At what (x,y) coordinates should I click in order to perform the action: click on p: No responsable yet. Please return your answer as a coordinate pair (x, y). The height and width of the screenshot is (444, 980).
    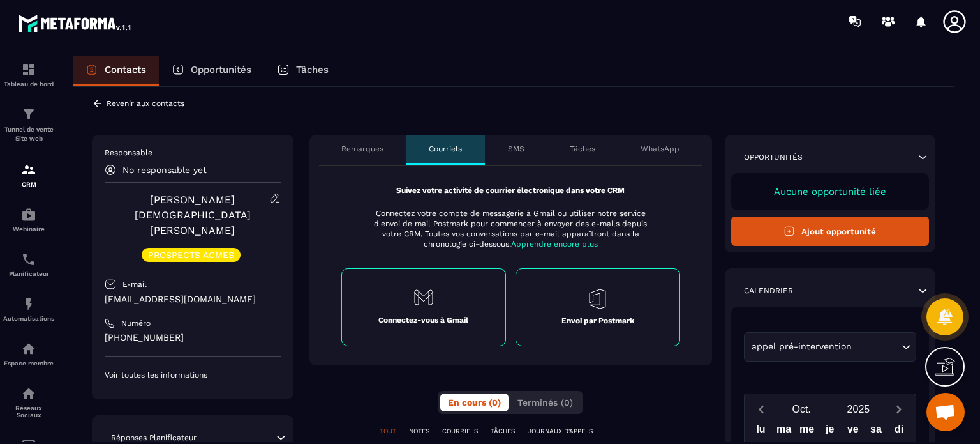
    Looking at the image, I should click on (165, 170).